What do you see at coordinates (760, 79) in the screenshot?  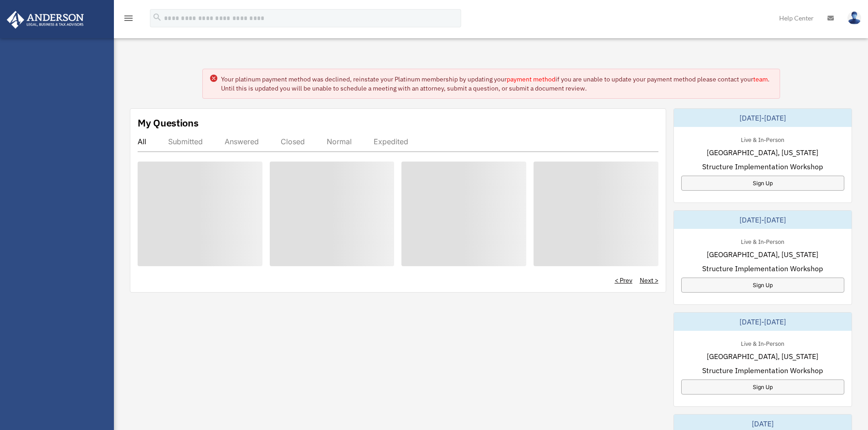 I see `a: team` at bounding box center [760, 79].